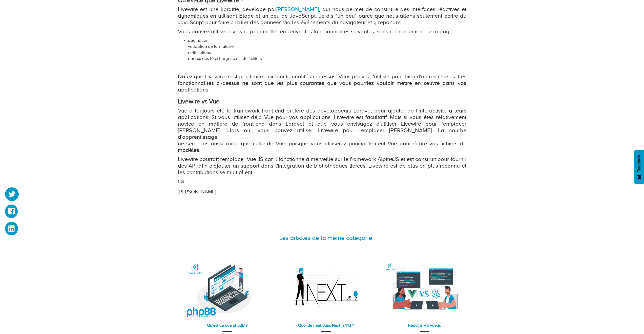  What do you see at coordinates (322, 131) in the screenshot?
I see `p: Vue a toujours été le framework front-end préféré des développeurs Laravel pour ajouter de l'inte...` at bounding box center [322, 131].